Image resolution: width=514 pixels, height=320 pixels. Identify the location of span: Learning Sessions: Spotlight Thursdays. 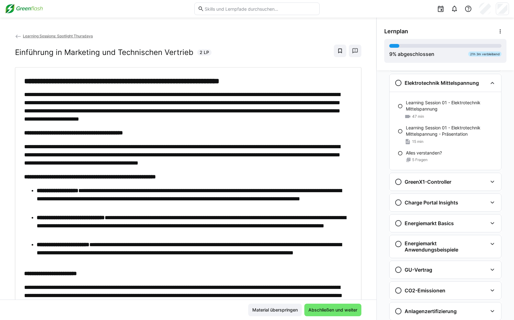
(58, 36).